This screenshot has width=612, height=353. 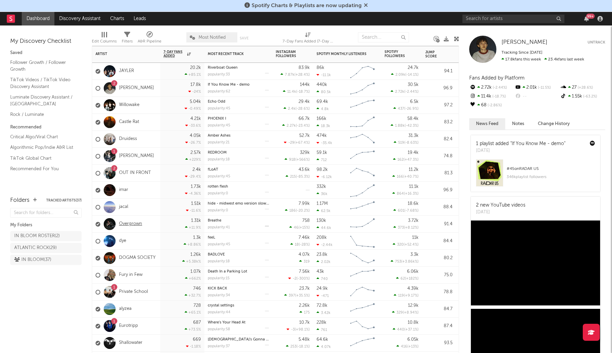 I want to click on div: popularity: 33, so click(x=219, y=74).